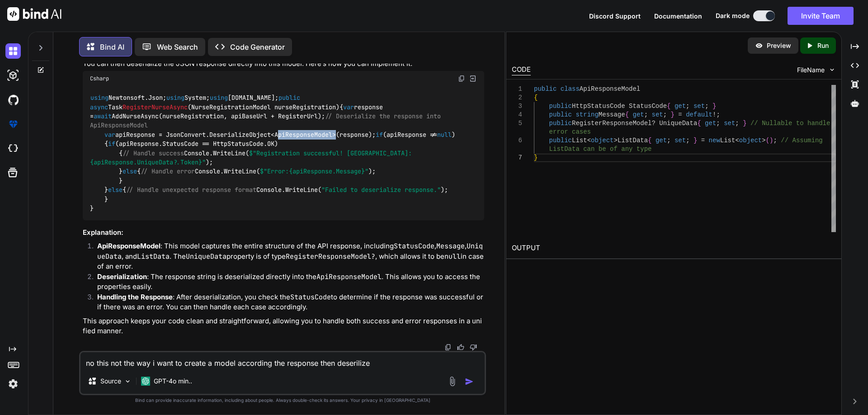 Image resolution: width=868 pixels, height=415 pixels. Describe the element at coordinates (521, 70) in the screenshot. I see `div: CODE` at that location.